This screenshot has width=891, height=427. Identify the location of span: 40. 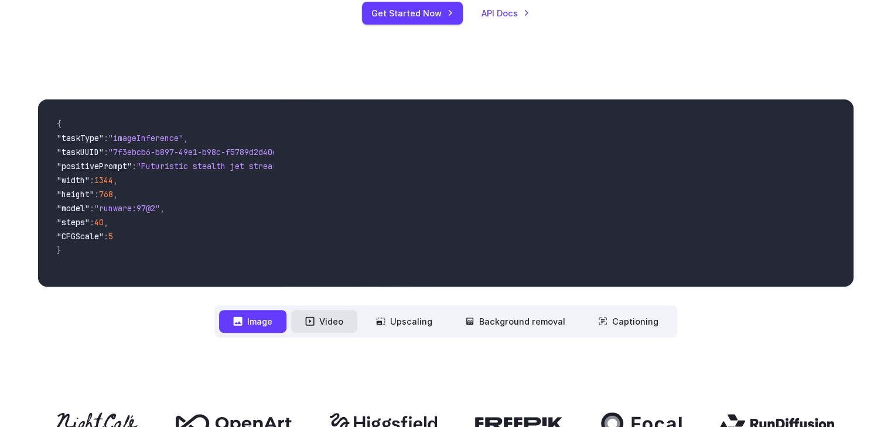
(99, 223).